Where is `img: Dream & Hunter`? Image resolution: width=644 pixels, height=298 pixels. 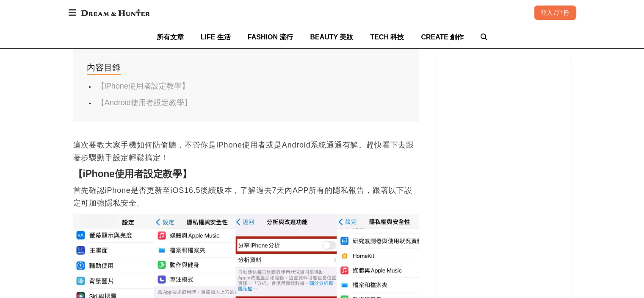 img: Dream & Hunter is located at coordinates (115, 13).